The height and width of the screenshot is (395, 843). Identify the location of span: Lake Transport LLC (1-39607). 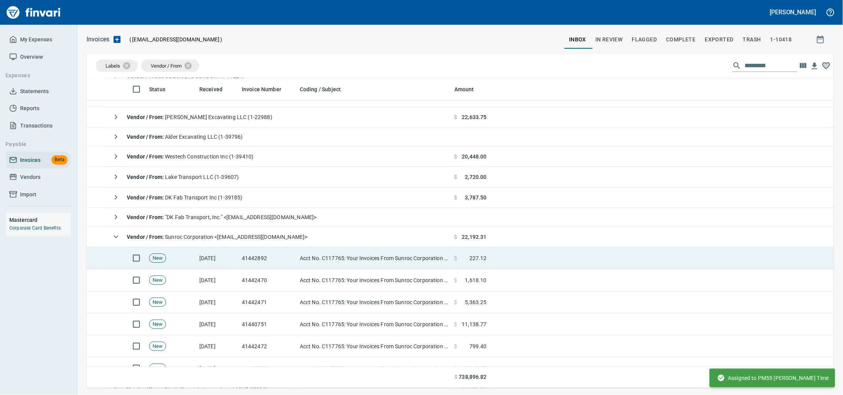
(183, 177).